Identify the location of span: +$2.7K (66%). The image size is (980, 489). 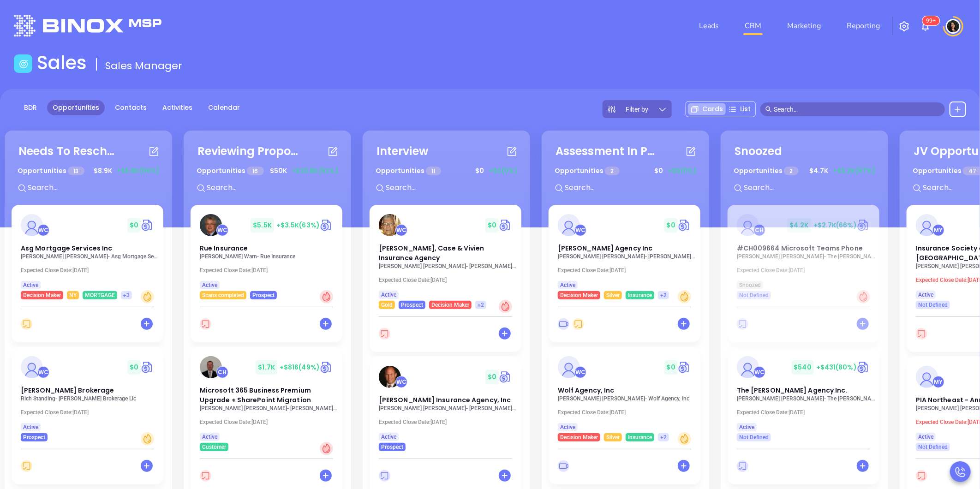
(836, 225).